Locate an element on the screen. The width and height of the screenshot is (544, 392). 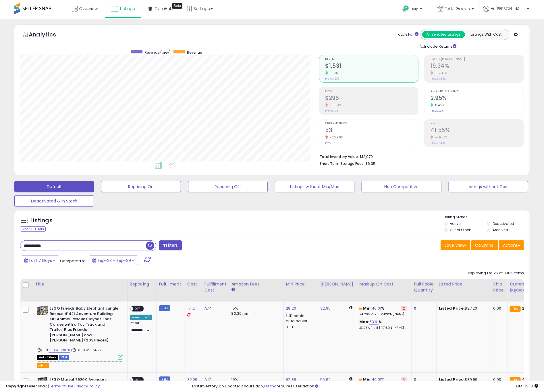
button: Last 7 Days is located at coordinates (40, 261).